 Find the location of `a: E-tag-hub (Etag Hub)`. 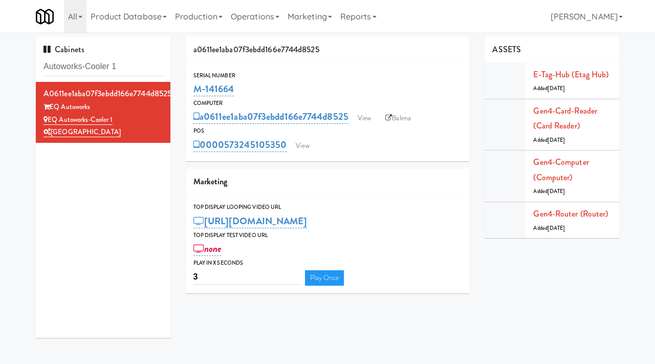

a: E-tag-hub (Etag Hub) is located at coordinates (571, 74).